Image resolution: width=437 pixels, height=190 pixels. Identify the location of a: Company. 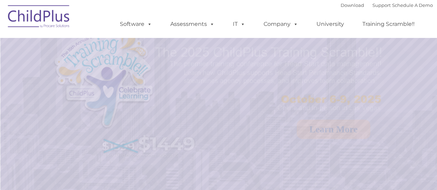
(281, 24).